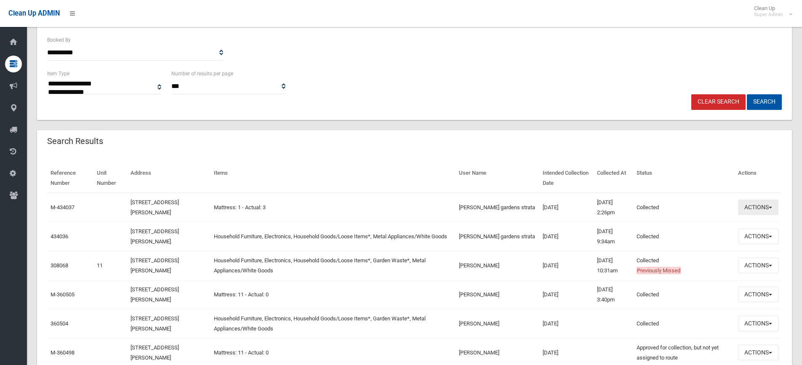 This screenshot has height=365, width=802. Describe the element at coordinates (59, 236) in the screenshot. I see `a: 434036` at that location.